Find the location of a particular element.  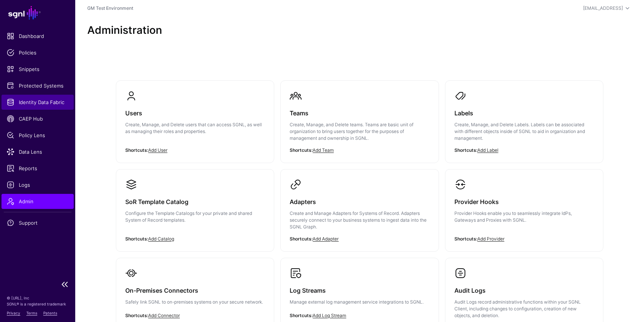

p: Create and Manage Adapters for Systems of Record. Adapters securely connect to your business syst... is located at coordinates (359, 220).